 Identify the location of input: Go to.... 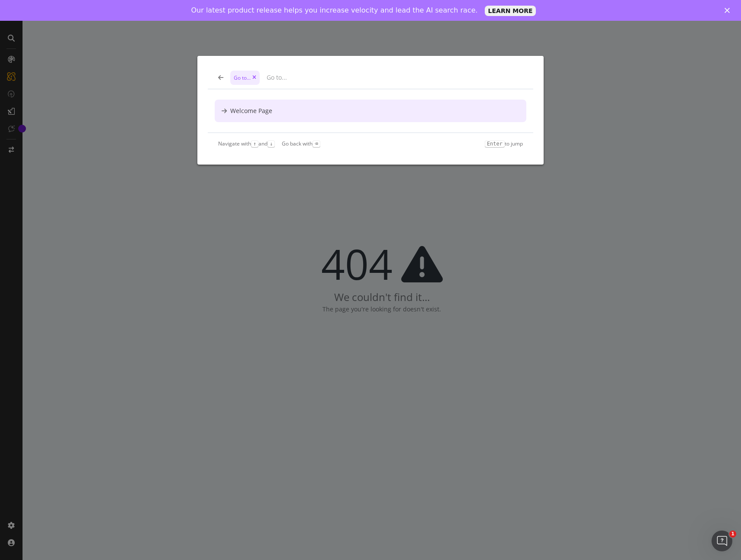
(395, 78).